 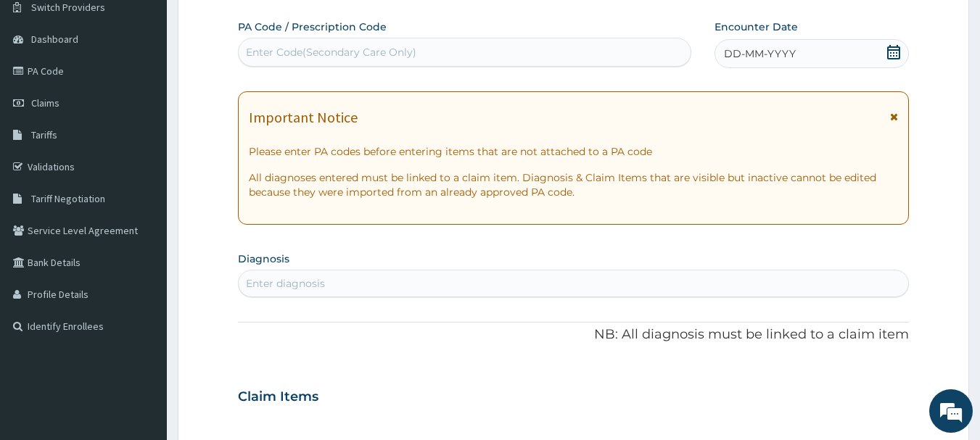 What do you see at coordinates (159, 91) in the screenshot?
I see `div: Chat with us now` at bounding box center [159, 91].